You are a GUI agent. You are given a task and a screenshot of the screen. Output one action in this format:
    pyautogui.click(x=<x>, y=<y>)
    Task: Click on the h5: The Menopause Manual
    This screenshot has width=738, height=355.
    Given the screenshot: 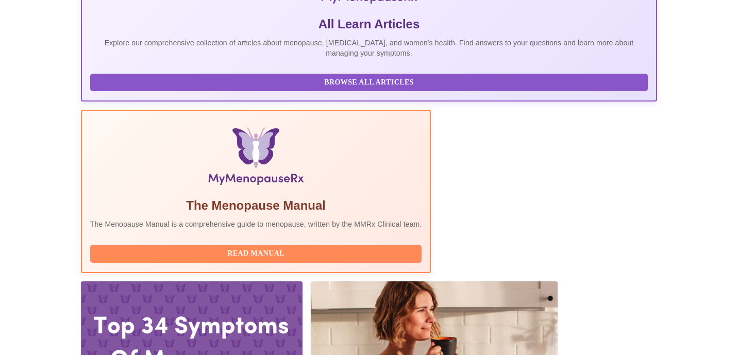 What is the action you would take?
    pyautogui.click(x=256, y=206)
    